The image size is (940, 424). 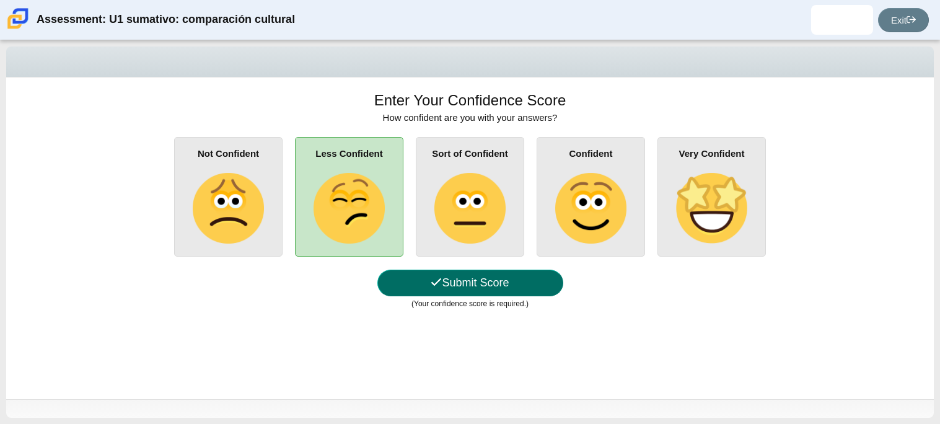 What do you see at coordinates (470, 153) in the screenshot?
I see `b: Sort of Confident` at bounding box center [470, 153].